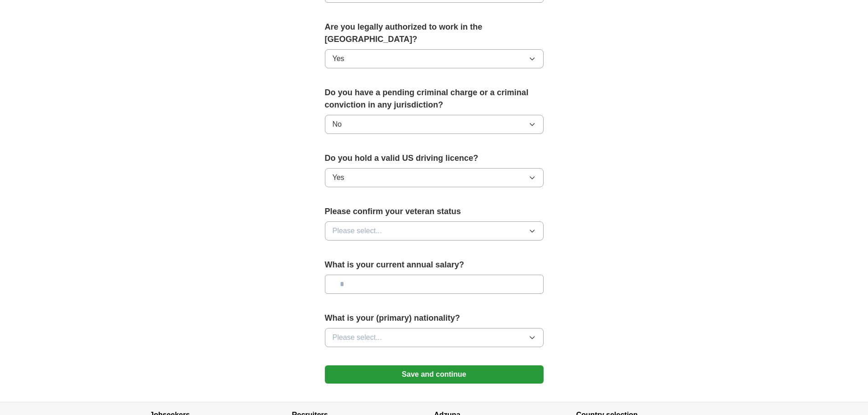 This screenshot has height=415, width=868. Describe the element at coordinates (435, 212) in the screenshot. I see `label: Please confirm your veteran status` at that location.